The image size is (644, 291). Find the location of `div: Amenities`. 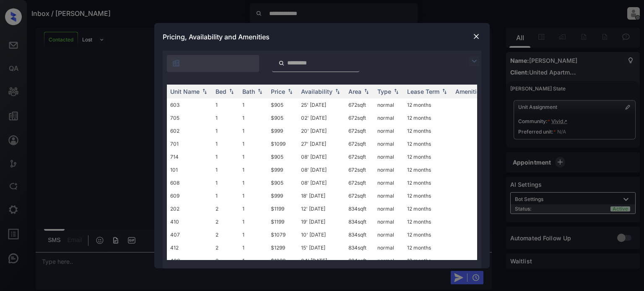

div: Amenities is located at coordinates (469, 91).